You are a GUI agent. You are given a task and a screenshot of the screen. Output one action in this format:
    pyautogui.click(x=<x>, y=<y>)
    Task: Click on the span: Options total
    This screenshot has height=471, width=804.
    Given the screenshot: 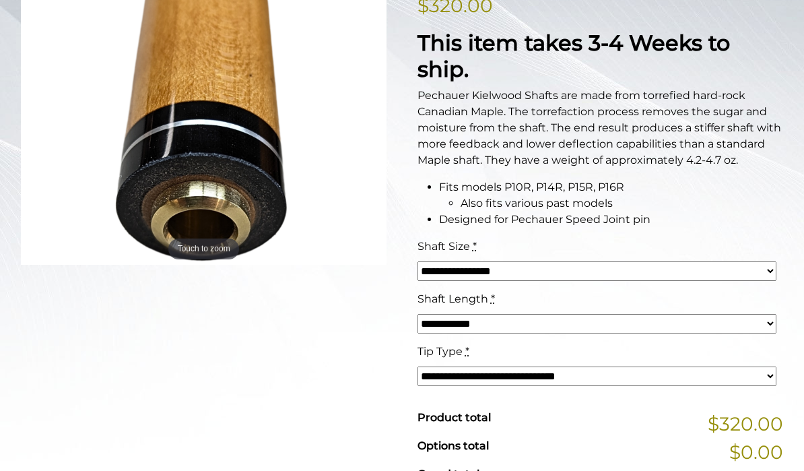 What is the action you would take?
    pyautogui.click(x=453, y=445)
    